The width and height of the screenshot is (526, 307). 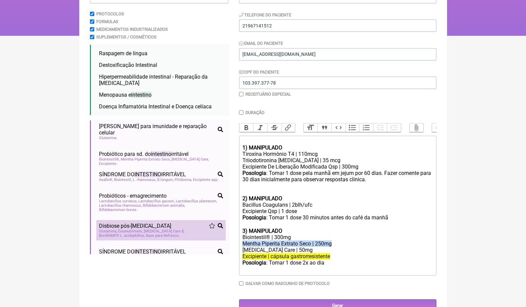 What do you see at coordinates (122, 235) in the screenshot?
I see `span: Bio-MAMPS L. acidophillus` at bounding box center [122, 235].